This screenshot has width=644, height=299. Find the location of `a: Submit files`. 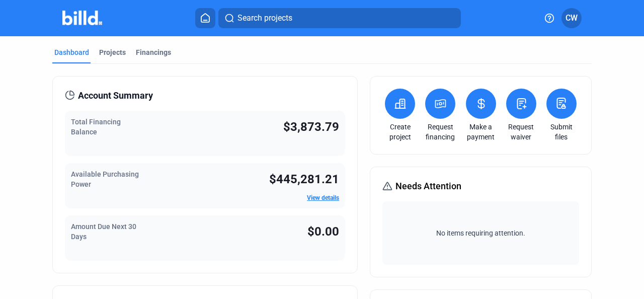

a: Submit files is located at coordinates (561, 132).